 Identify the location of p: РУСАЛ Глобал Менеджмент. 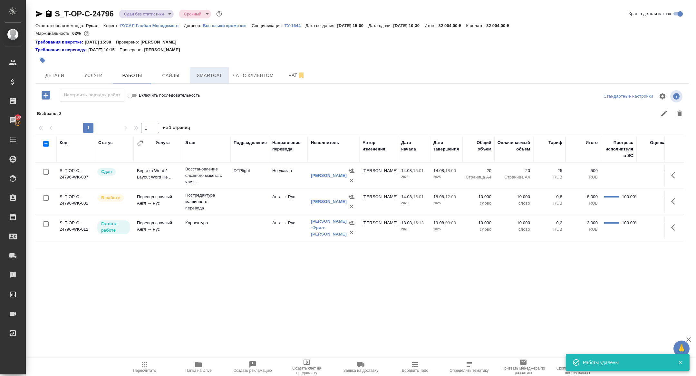
(152, 25).